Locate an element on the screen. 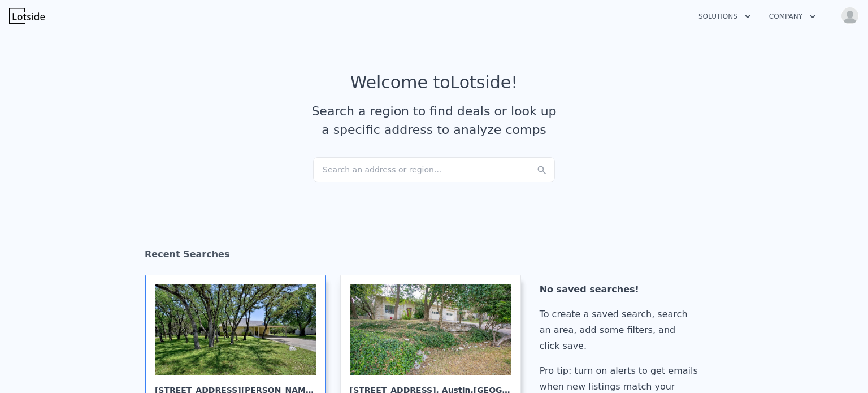 Image resolution: width=868 pixels, height=393 pixels. div: To create a saved search, search an area, add some filters, and click save. is located at coordinates (621, 330).